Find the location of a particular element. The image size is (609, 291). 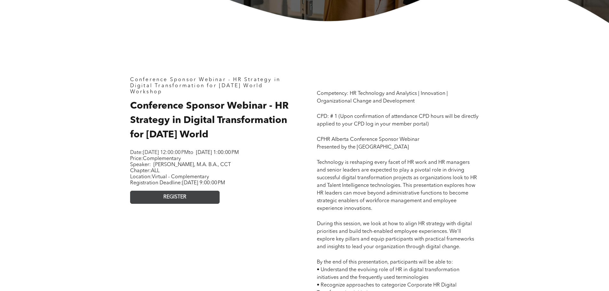

span: Location: Registration Deadline: is located at coordinates (178, 180).